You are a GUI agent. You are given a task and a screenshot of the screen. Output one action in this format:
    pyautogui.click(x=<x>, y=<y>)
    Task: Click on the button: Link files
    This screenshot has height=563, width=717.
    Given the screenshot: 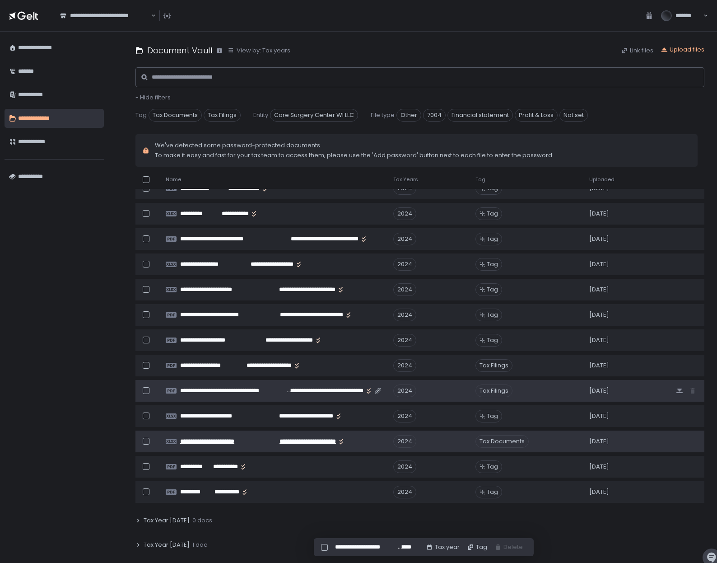 What is the action you would take?
    pyautogui.click(x=637, y=51)
    